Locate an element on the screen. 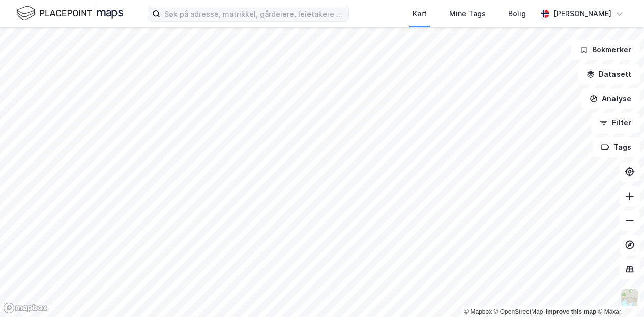 The image size is (644, 317). div: Mine Tags is located at coordinates (468, 13).